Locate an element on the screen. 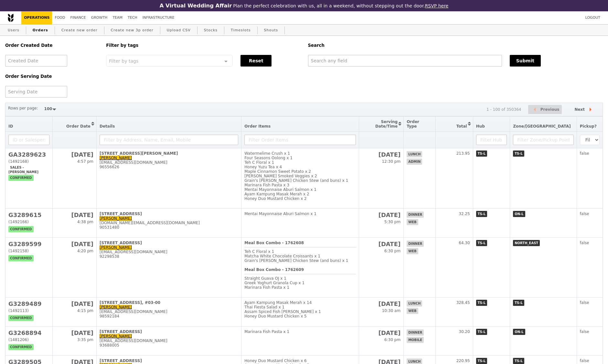 The width and height of the screenshot is (608, 364). span: lunch is located at coordinates (414, 154).